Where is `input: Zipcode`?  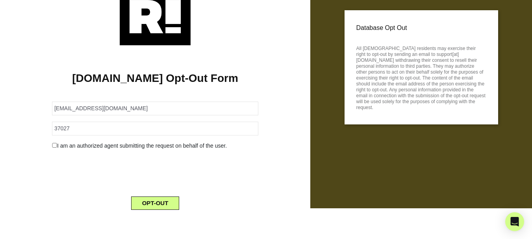 input: Zipcode is located at coordinates (155, 128).